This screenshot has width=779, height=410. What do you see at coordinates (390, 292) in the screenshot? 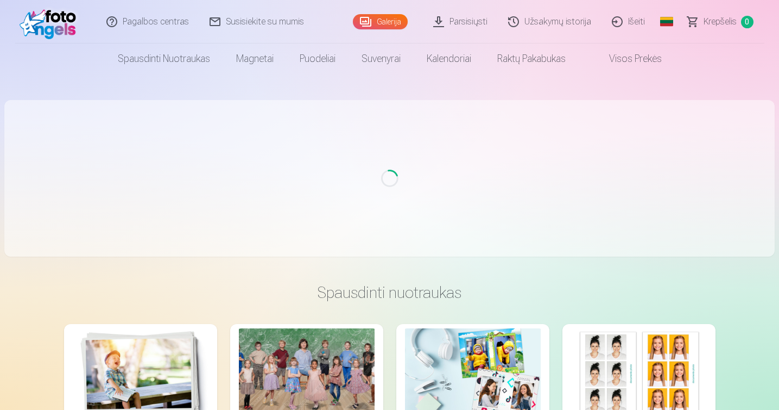
I see `h3: Spausdinti nuotraukas` at bounding box center [390, 292].